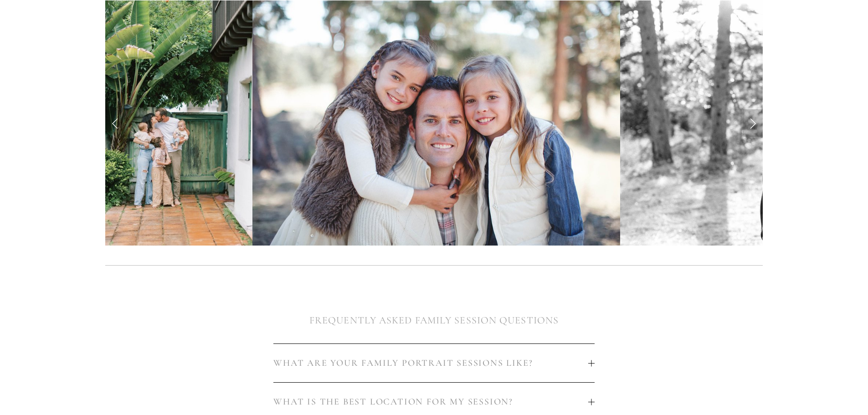 This screenshot has width=868, height=415. What do you see at coordinates (431, 402) in the screenshot?
I see `span: WHAT IS THE BEST LOCATION FOR MY SESSION?` at bounding box center [431, 402].